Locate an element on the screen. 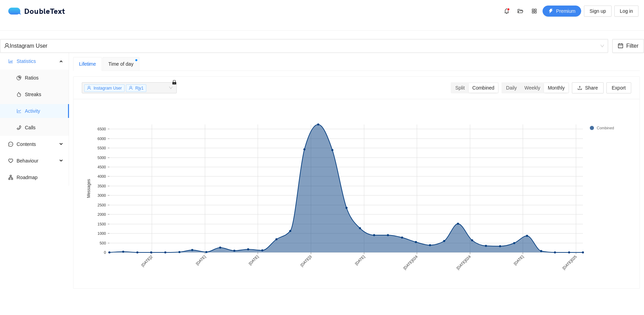 The height and width of the screenshot is (315, 644). img: logo is located at coordinates (16, 11).